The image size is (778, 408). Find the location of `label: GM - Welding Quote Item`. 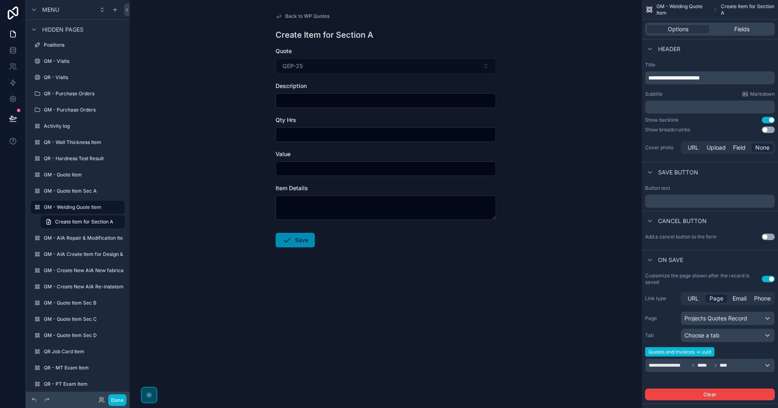

label: GM - Welding Quote Item is located at coordinates (82, 207).